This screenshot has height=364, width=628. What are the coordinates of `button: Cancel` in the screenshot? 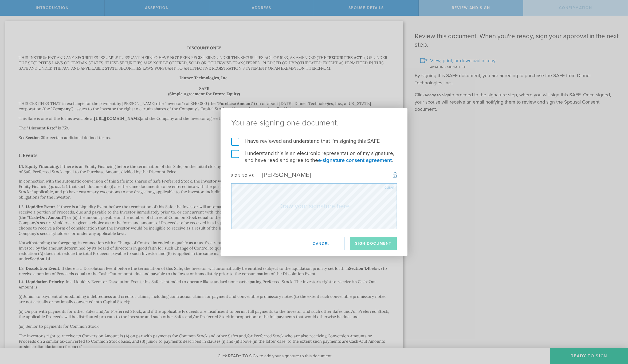 It's located at (321, 243).